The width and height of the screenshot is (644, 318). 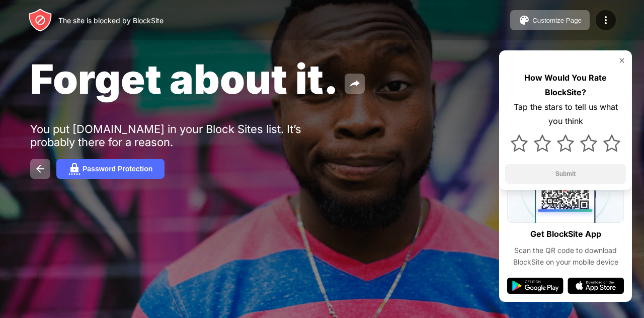 I want to click on img: app-store.svg, so click(x=596, y=286).